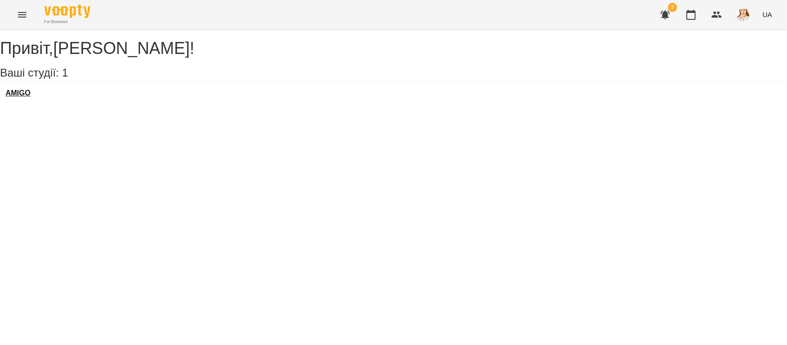 This screenshot has width=787, height=345. Describe the element at coordinates (18, 93) in the screenshot. I see `h3: AMIGO` at that location.